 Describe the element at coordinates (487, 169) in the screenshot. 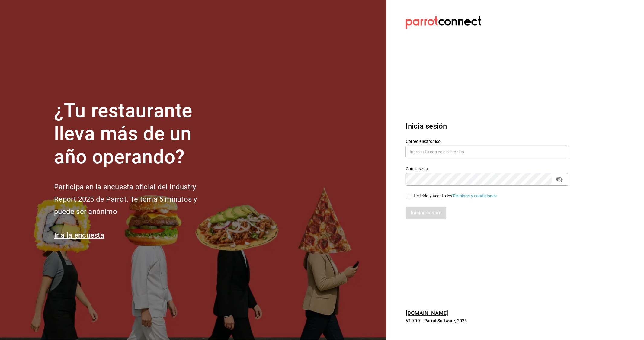

I see `label: Contraseña` at that location.